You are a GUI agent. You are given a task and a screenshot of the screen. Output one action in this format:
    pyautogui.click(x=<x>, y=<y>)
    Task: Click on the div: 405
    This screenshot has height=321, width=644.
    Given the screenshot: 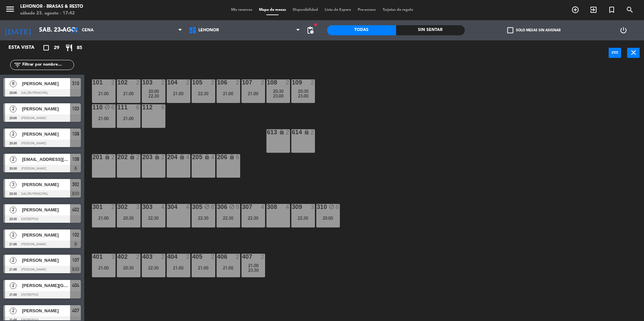 What is the action you would take?
    pyautogui.click(x=193, y=257)
    